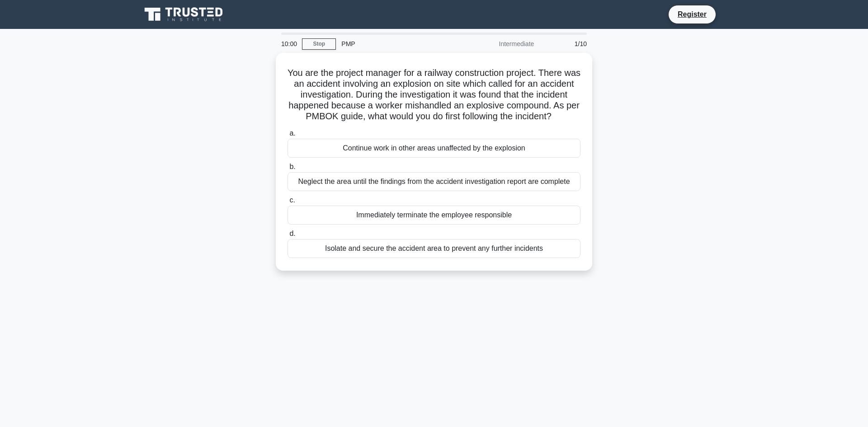 Image resolution: width=868 pixels, height=427 pixels. What do you see at coordinates (292, 233) in the screenshot?
I see `span: d.` at bounding box center [292, 233].